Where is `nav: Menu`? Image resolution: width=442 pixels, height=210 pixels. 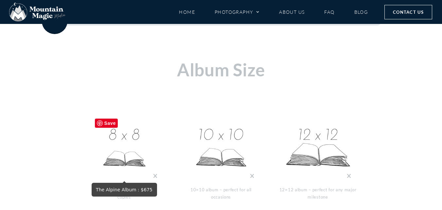 nav: Menu is located at coordinates (273, 12).